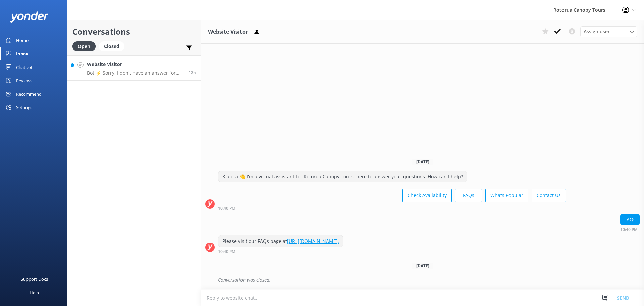  I want to click on div: Recommend, so click(29, 94).